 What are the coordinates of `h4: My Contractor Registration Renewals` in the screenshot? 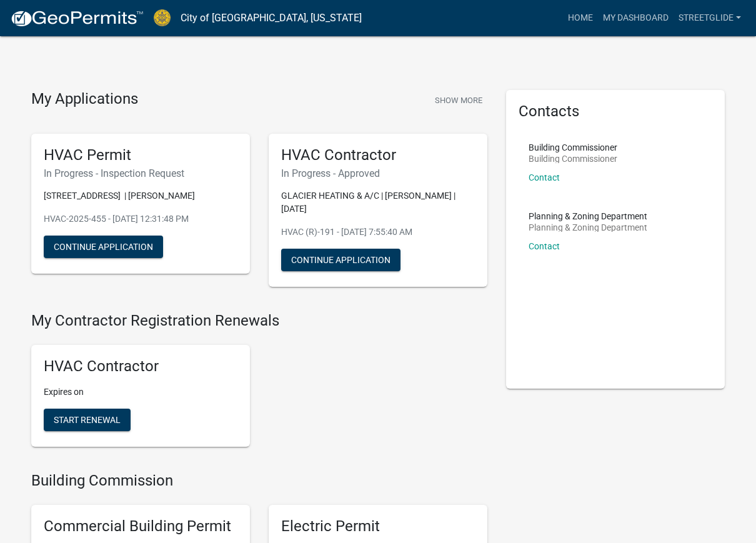 It's located at (259, 321).